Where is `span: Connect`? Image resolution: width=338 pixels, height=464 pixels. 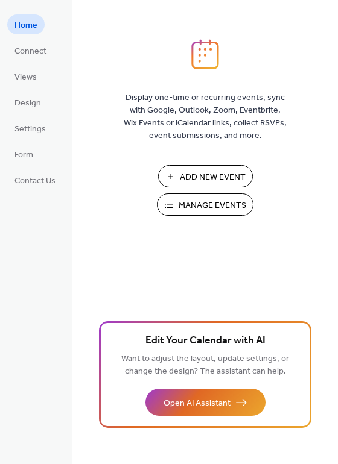
span: Connect is located at coordinates (30, 51).